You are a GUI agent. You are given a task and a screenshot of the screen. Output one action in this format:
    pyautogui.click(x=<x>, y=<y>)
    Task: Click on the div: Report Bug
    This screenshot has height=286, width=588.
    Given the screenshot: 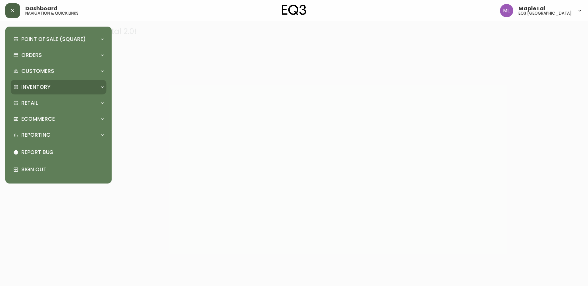 What is the action you would take?
    pyautogui.click(x=59, y=152)
    